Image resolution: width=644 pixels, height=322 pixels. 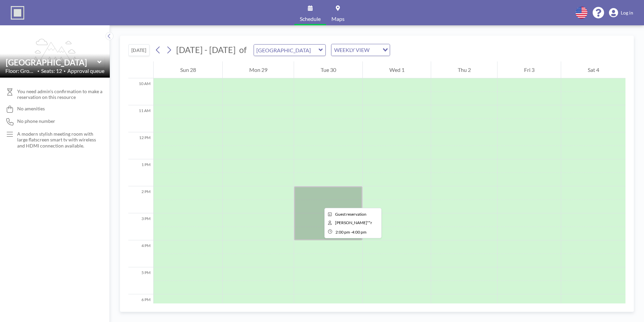 I want to click on div: Tue 30, so click(x=328, y=70).